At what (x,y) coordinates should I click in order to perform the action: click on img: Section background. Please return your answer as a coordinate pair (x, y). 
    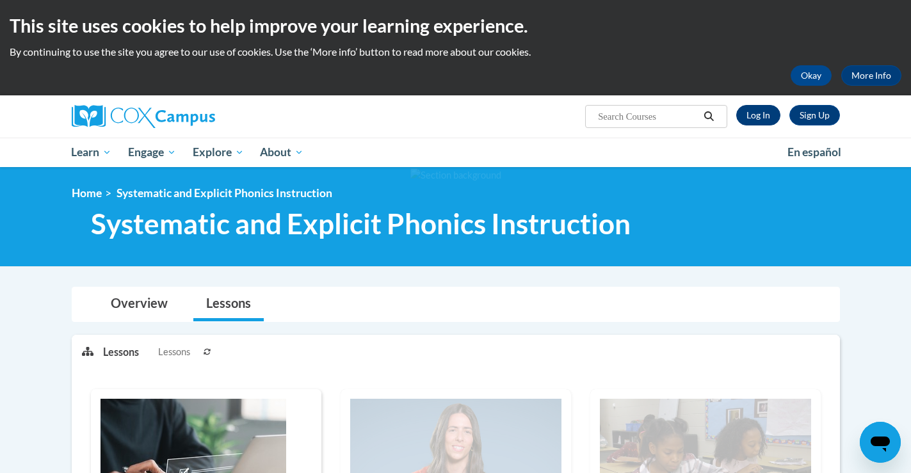
    Looking at the image, I should click on (456, 175).